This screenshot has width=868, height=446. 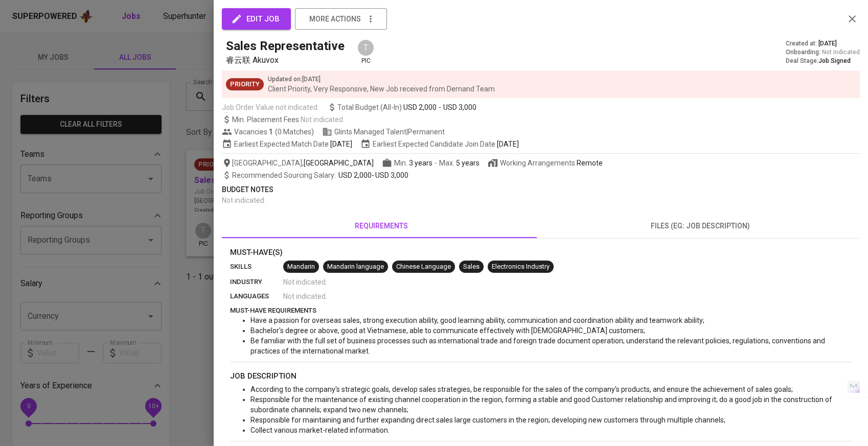 What do you see at coordinates (834, 61) in the screenshot?
I see `span: Job Signed` at bounding box center [834, 61].